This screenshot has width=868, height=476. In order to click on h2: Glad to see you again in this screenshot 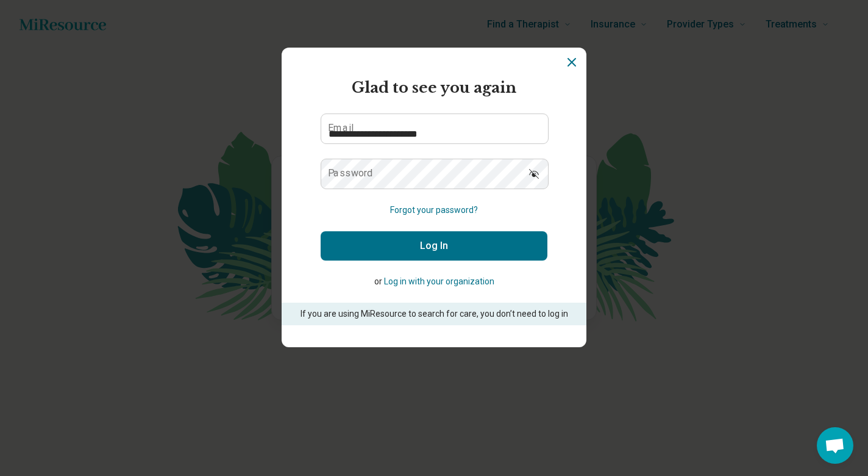, I will do `click(434, 88)`.